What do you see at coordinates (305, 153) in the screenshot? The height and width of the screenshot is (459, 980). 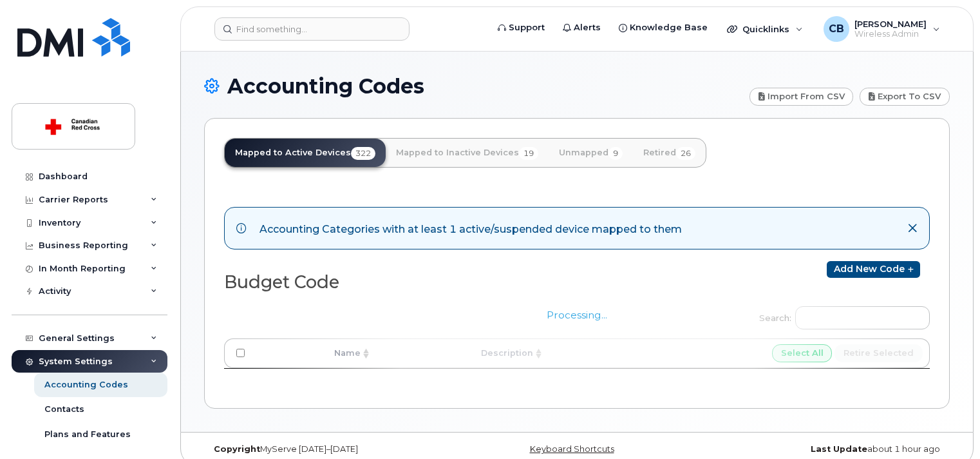 I see `a: Mapped to Active Devices` at bounding box center [305, 153].